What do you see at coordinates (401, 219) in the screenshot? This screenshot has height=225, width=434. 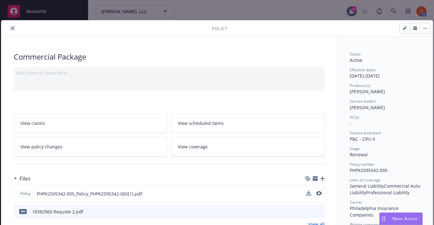 I see `button: Nova Assist` at bounding box center [401, 219].